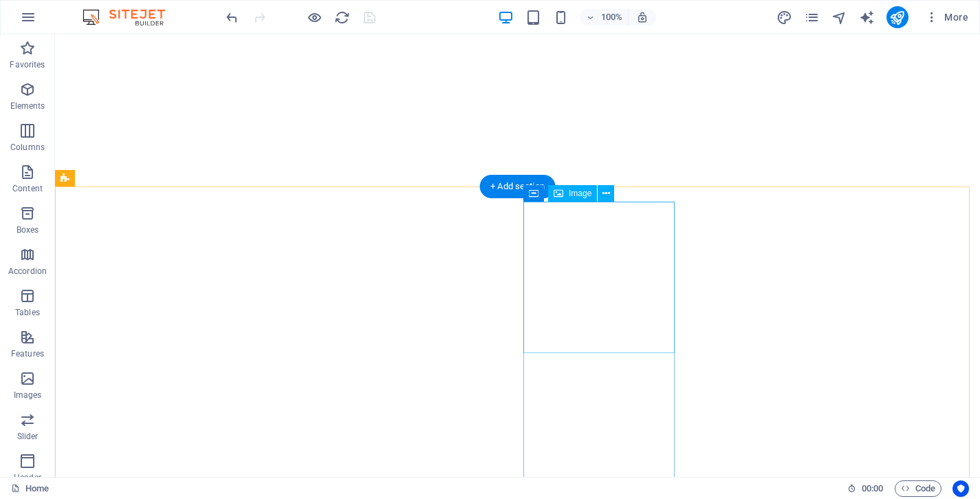 Image resolution: width=980 pixels, height=499 pixels. What do you see at coordinates (27, 65) in the screenshot?
I see `p: Favorites` at bounding box center [27, 65].